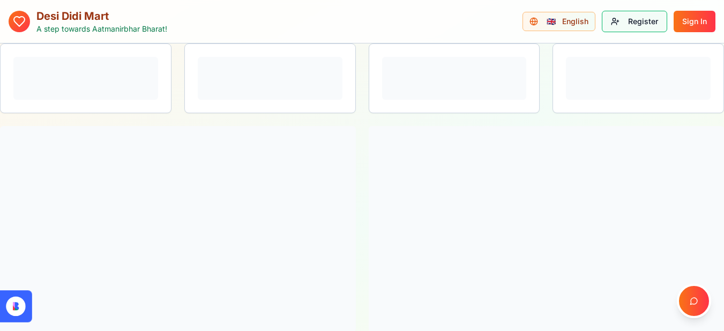 The width and height of the screenshot is (724, 331). I want to click on span: English, so click(575, 21).